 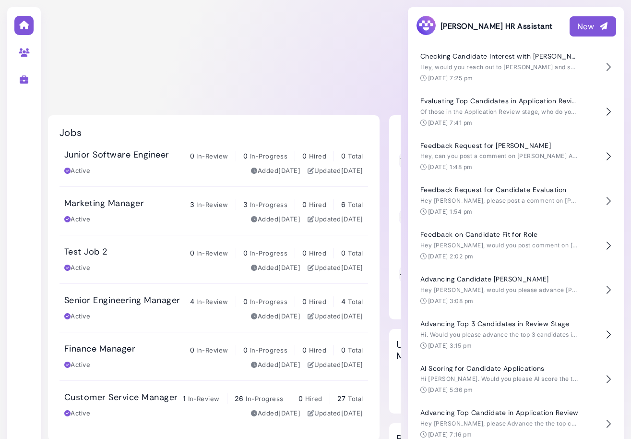 I want to click on h3: Senior Engineering Manager, so click(x=122, y=301).